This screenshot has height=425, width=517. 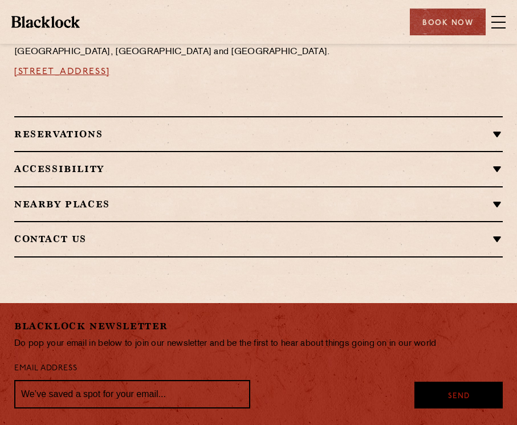 What do you see at coordinates (46, 369) in the screenshot?
I see `label: Email Address` at bounding box center [46, 369].